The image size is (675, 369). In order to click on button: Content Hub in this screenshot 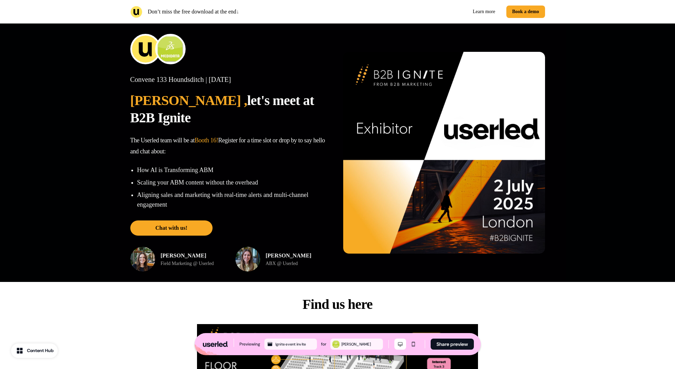, I will do `click(34, 351)`.